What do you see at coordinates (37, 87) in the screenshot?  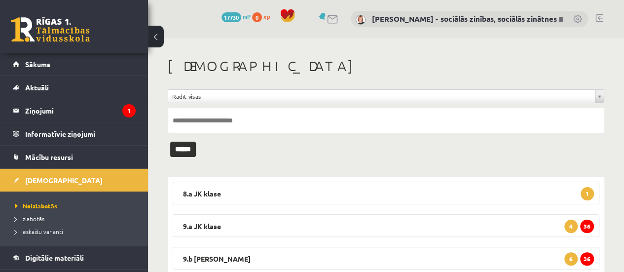 I see `span: Aktuāli` at bounding box center [37, 87].